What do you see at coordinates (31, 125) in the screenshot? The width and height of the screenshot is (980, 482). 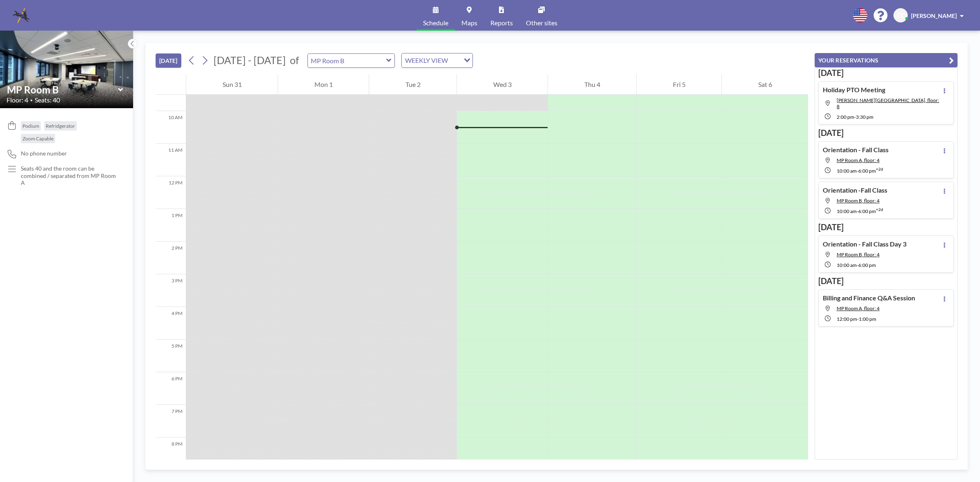 I see `span: Podium` at bounding box center [31, 125].